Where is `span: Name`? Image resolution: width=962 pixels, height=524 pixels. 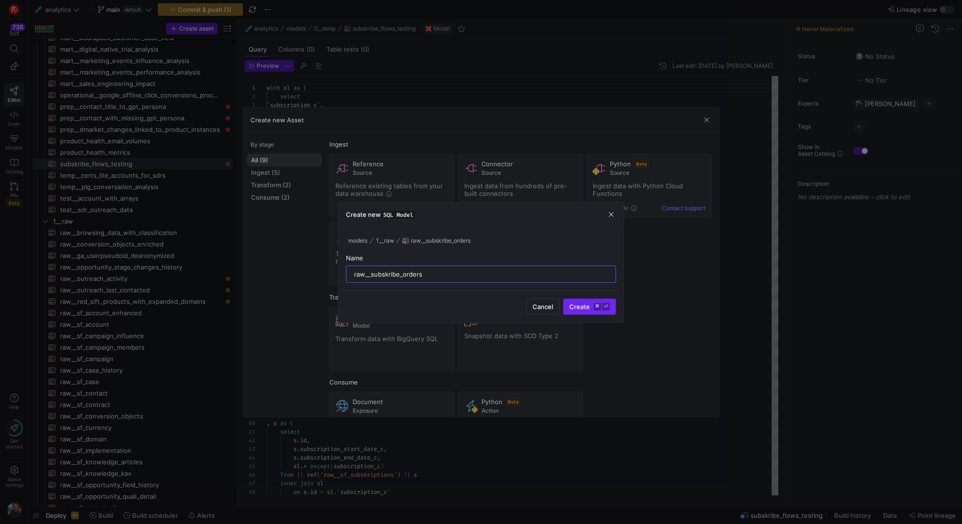
span: Name is located at coordinates (355, 258).